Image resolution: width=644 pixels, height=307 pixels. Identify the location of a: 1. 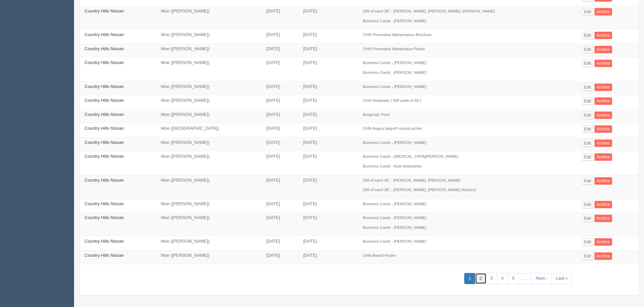
(470, 279).